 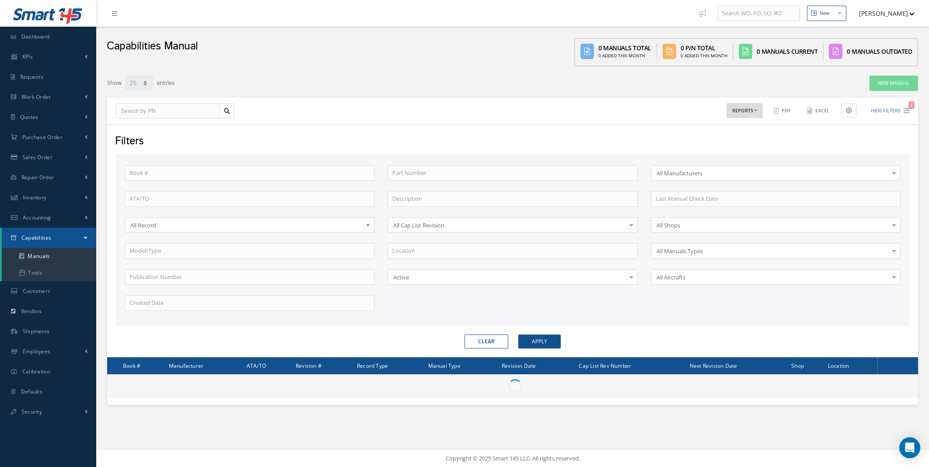 What do you see at coordinates (512, 199) in the screenshot?
I see `input: Description` at bounding box center [512, 199].